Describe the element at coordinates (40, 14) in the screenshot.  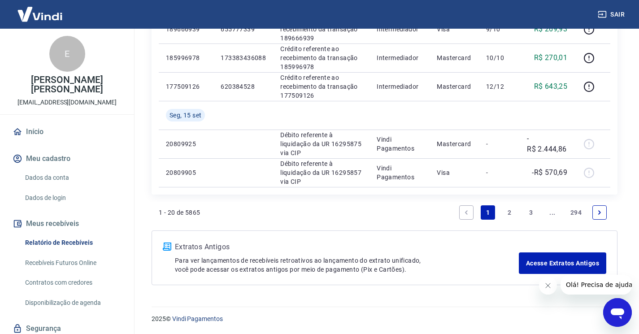
I see `img: Vindi` at that location.